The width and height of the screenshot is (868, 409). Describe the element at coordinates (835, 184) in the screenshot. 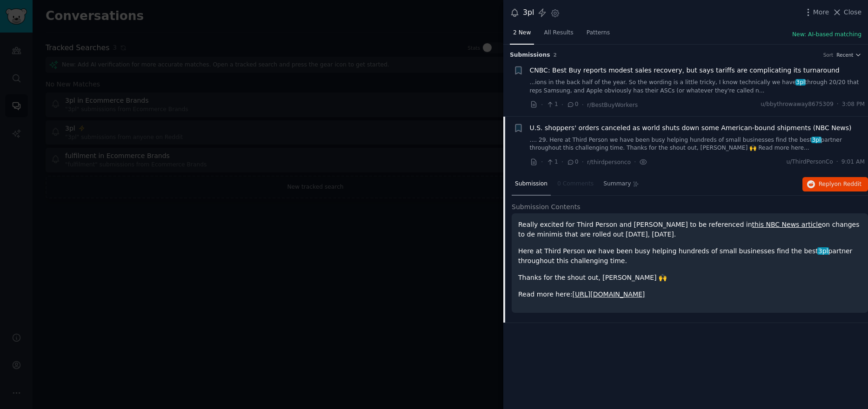

I see `a: Replyon Reddit` at that location.